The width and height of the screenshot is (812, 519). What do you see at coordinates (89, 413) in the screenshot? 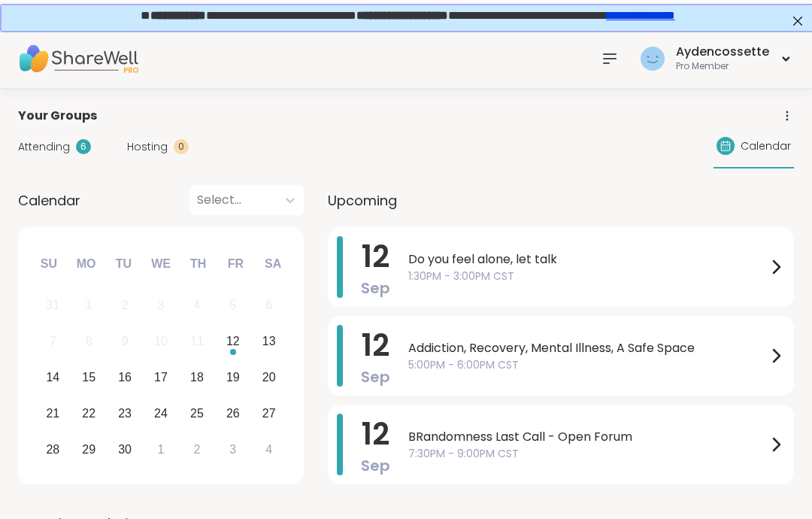
I see `div: 22` at bounding box center [89, 413].